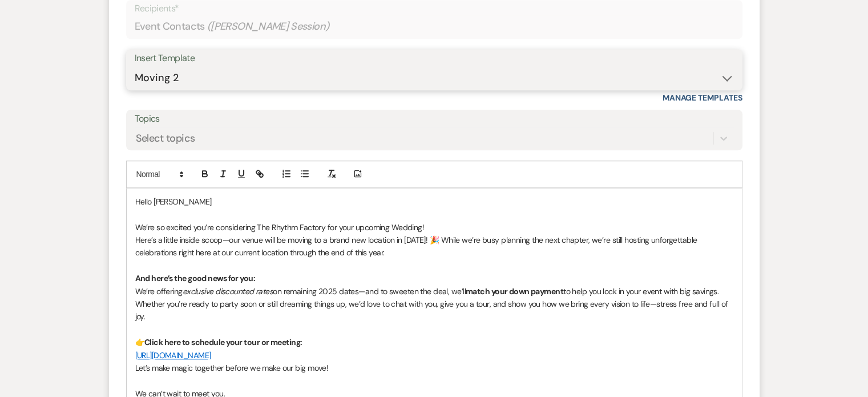 Image resolution: width=868 pixels, height=397 pixels. I want to click on a: Manage Templates, so click(703, 98).